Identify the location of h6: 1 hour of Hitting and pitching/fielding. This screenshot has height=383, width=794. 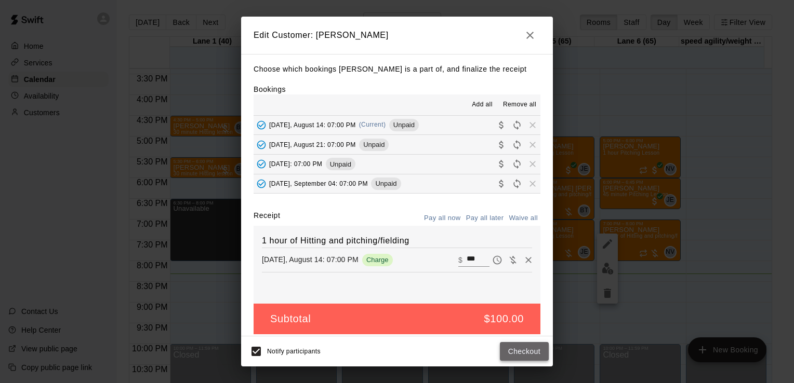
(397, 241).